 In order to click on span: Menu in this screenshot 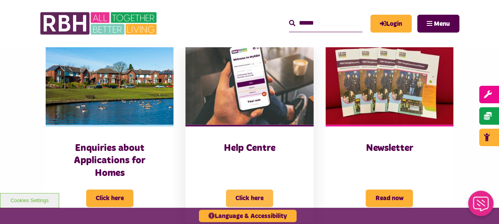, I will do `click(442, 24)`.